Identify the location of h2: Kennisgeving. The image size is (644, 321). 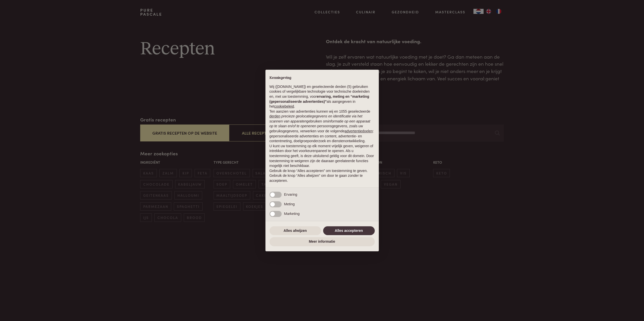
(322, 78).